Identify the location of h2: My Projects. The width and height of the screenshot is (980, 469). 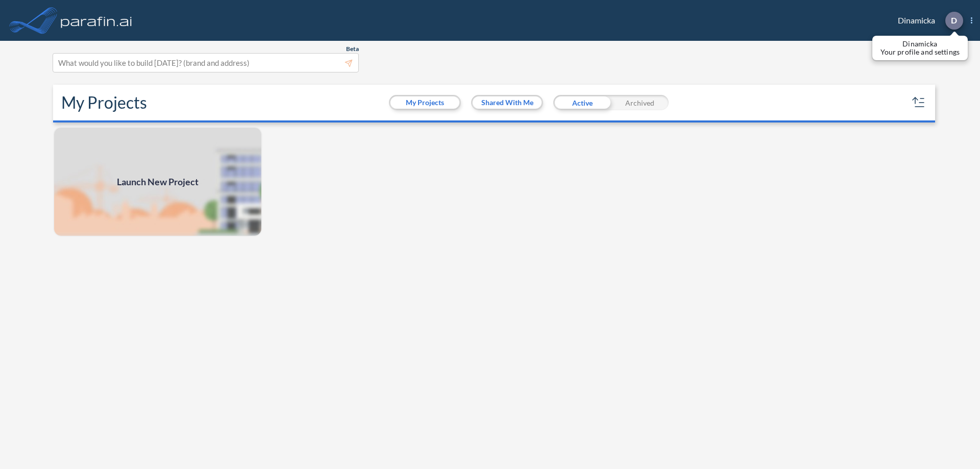
(104, 103).